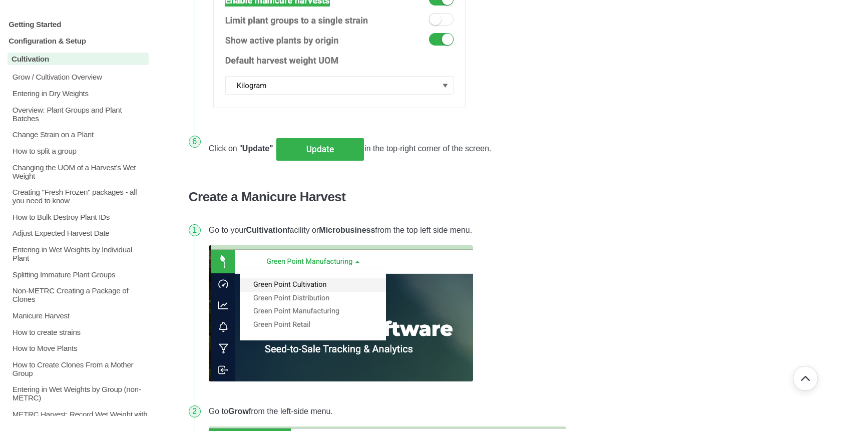 This screenshot has width=868, height=431. I want to click on p: Adjust Expected Harvest Date, so click(80, 233).